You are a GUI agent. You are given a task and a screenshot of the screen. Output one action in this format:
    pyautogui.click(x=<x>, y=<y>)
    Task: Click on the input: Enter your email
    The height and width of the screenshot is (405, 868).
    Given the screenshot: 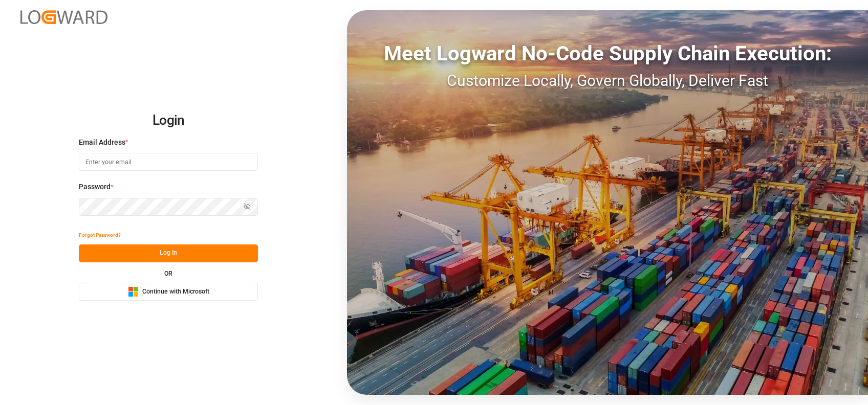 What is the action you would take?
    pyautogui.click(x=169, y=161)
    